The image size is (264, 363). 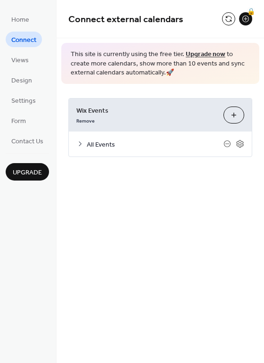 What do you see at coordinates (24, 101) in the screenshot?
I see `span: Settings` at bounding box center [24, 101].